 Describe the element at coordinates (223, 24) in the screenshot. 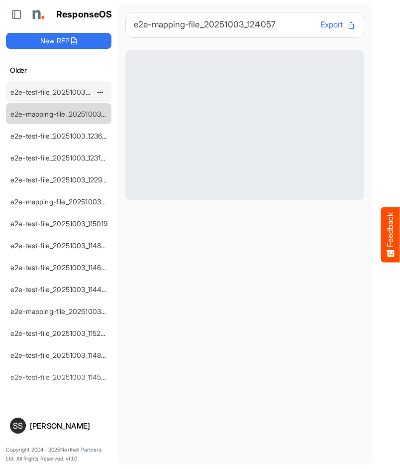

I see `h6: e2e-mapping-file_20251003_124057` at that location.